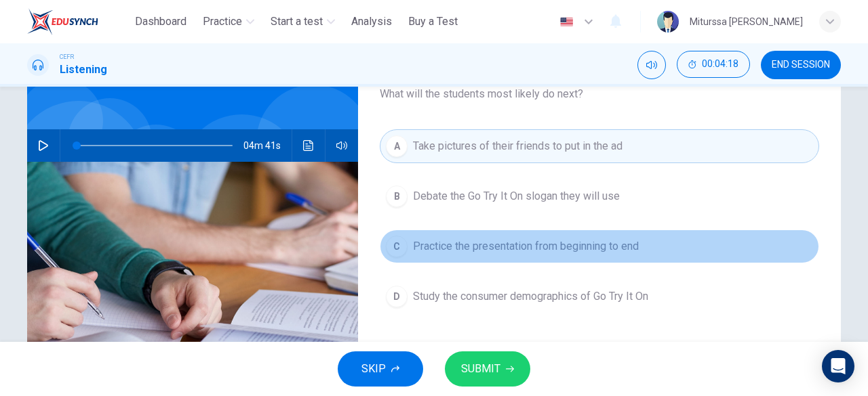 This screenshot has width=868, height=396. What do you see at coordinates (372, 22) in the screenshot?
I see `a: Analysis` at bounding box center [372, 22].